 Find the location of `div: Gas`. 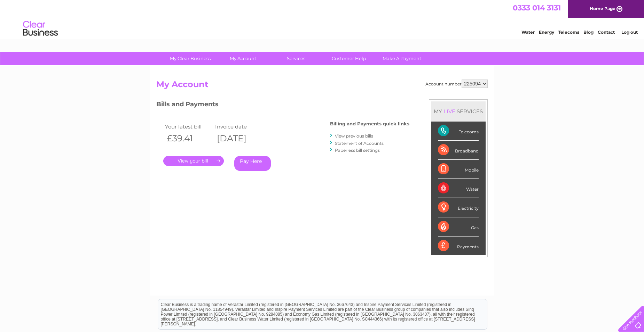

div: Gas is located at coordinates (458, 227).